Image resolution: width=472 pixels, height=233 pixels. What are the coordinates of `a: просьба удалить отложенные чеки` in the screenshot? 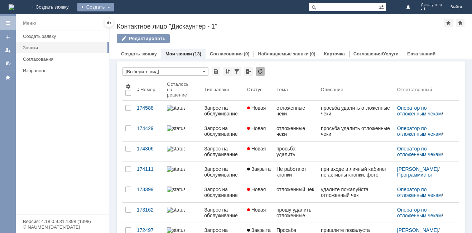 It's located at (296, 152).